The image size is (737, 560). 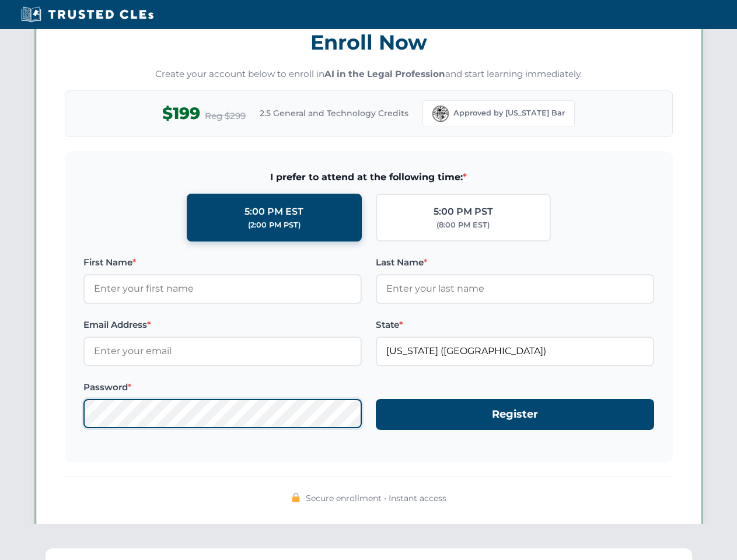 I want to click on label: Email Address, so click(x=222, y=325).